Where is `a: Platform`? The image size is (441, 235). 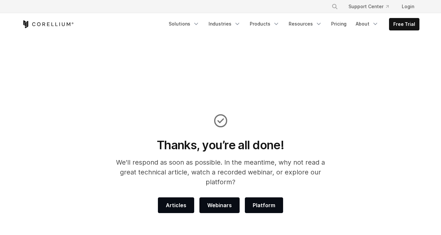
a: Platform is located at coordinates (264, 205).